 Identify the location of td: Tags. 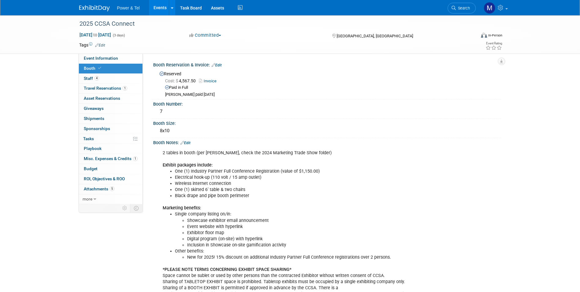
(92, 45).